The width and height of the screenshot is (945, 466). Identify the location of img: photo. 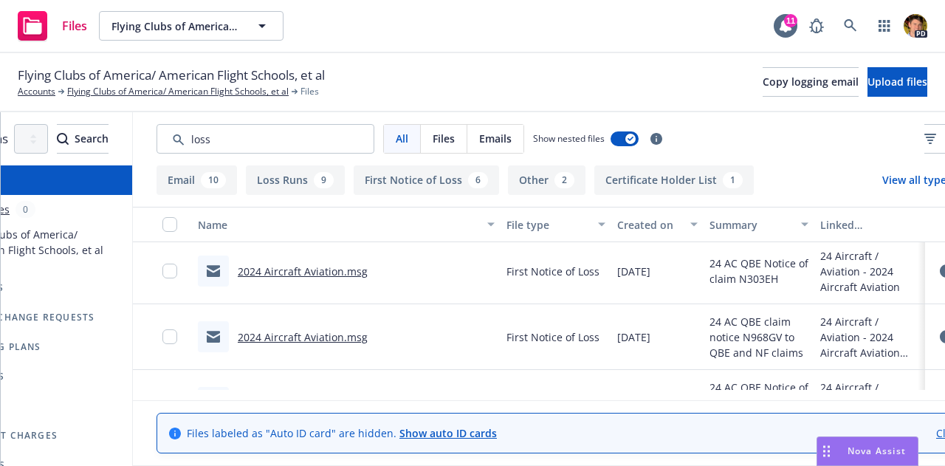
(915, 26).